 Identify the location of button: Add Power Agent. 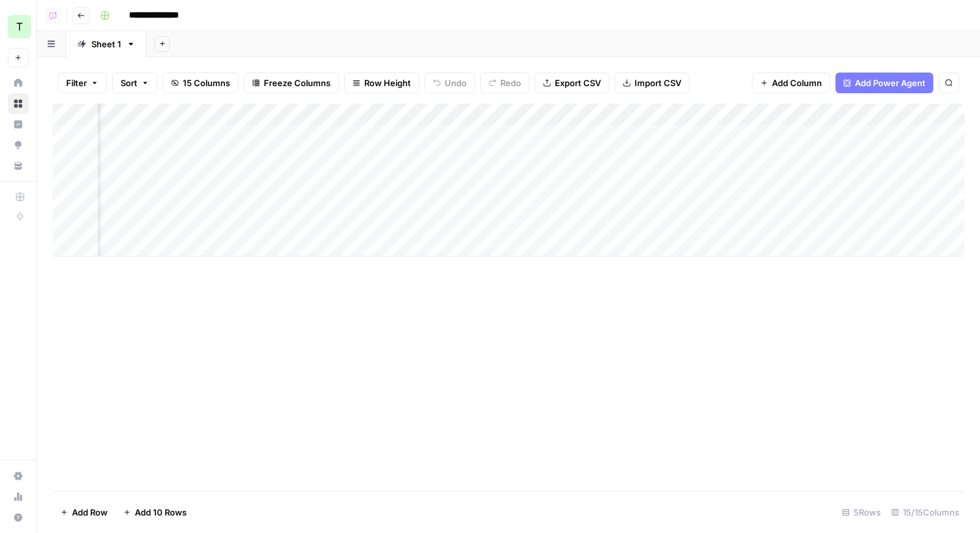
(884, 83).